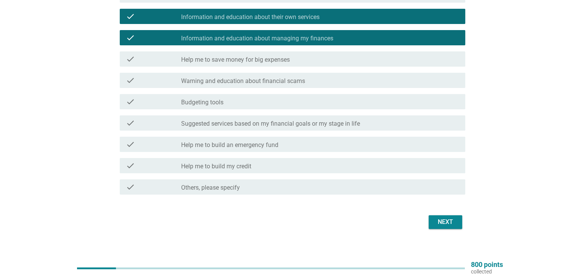 Image resolution: width=580 pixels, height=278 pixels. What do you see at coordinates (243, 81) in the screenshot?
I see `label: Warning and education about financial scams` at bounding box center [243, 81].